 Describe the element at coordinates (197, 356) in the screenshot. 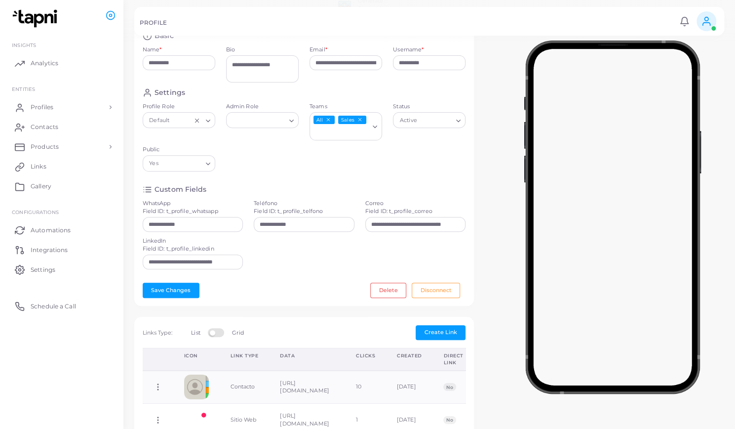

I see `div: Icon` at that location.